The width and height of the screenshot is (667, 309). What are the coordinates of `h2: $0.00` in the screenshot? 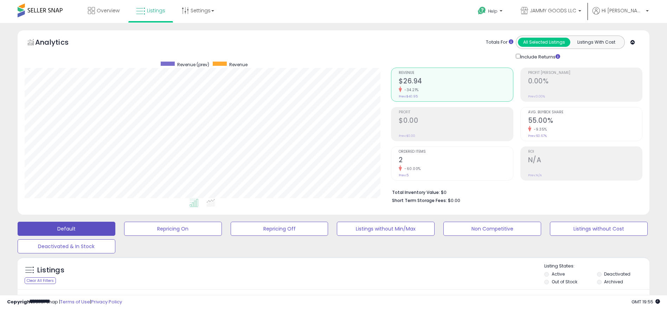 It's located at (456, 121).